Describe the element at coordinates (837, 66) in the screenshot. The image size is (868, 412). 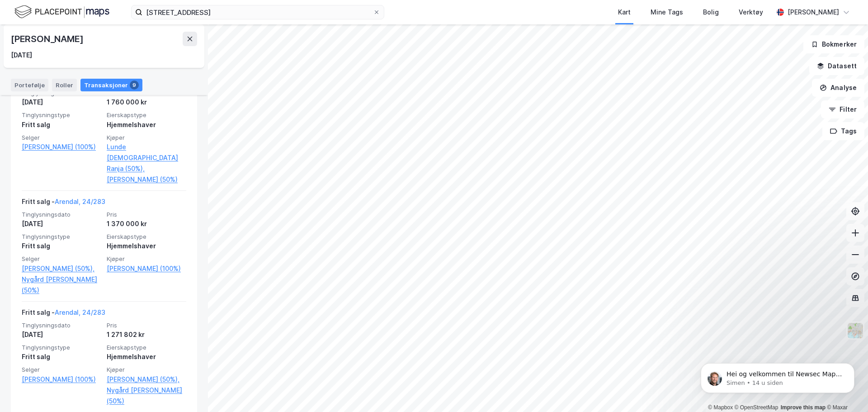
I see `button: Datasett` at that location.